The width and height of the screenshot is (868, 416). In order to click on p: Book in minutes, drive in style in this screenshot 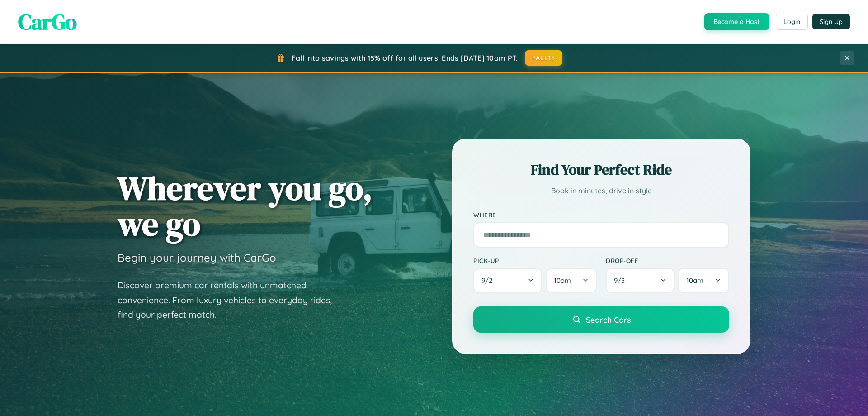, I will do `click(602, 191)`.